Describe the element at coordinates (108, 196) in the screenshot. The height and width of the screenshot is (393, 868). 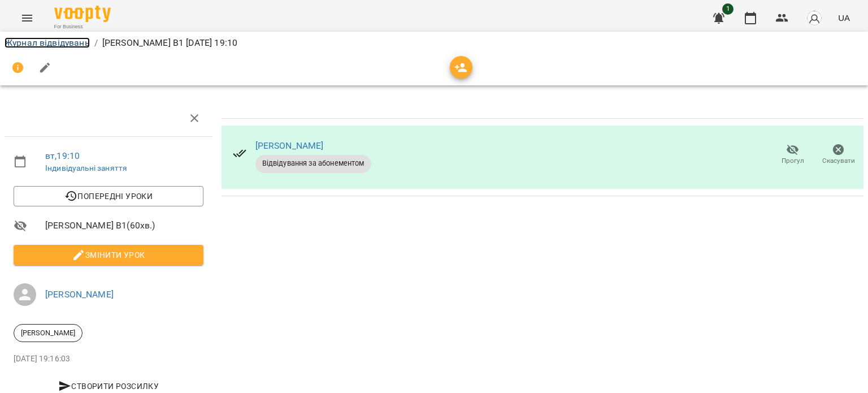
I see `span: Попередні уроки` at that location.